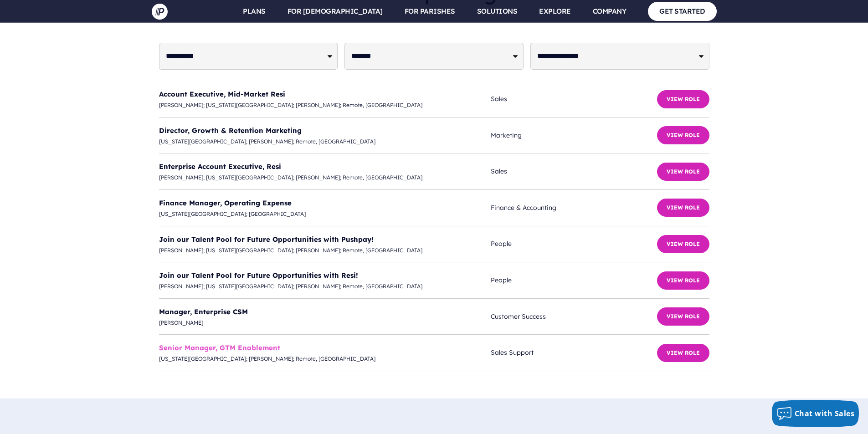 Image resolution: width=868 pixels, height=434 pixels. I want to click on a: Director, Growth & Retention Marketing, so click(230, 130).